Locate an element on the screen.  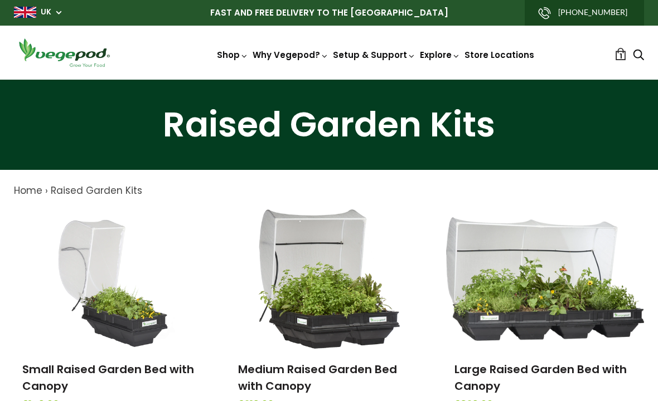
a: Small Raised Garden Bed with Canopy is located at coordinates (108, 378).